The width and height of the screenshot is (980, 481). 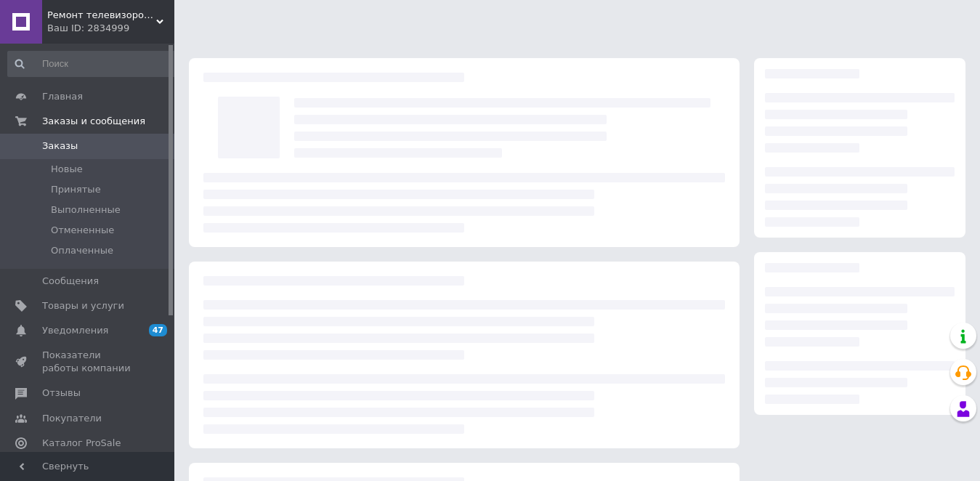 What do you see at coordinates (101, 15) in the screenshot?
I see `span: Ремонт телевизоров, бытовой техники` at bounding box center [101, 15].